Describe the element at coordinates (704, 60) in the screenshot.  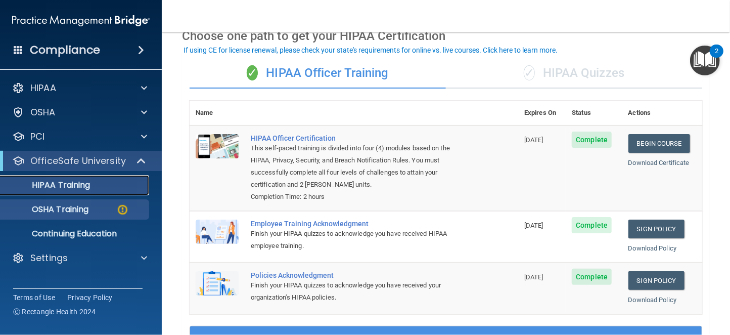
I see `button: Open Resource Center, 2 new notifications` at that location.